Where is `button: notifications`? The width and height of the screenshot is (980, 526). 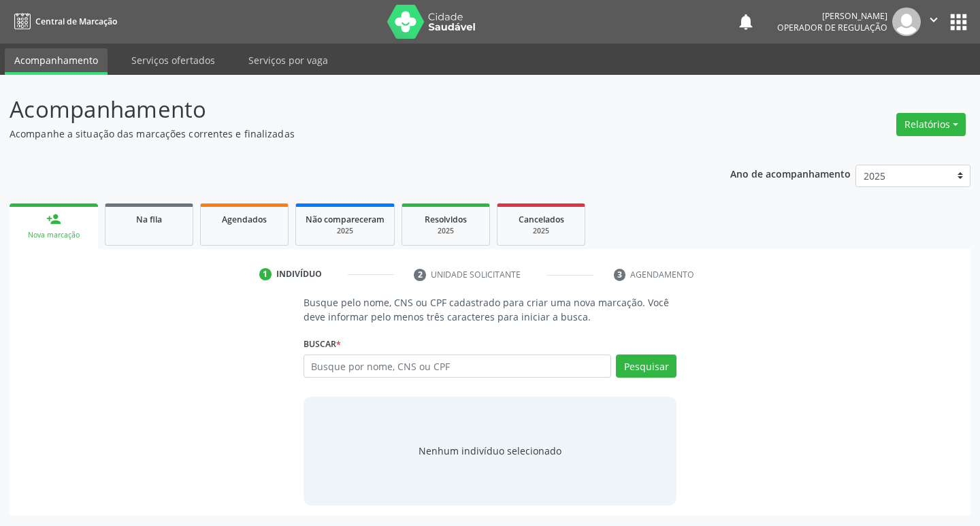 button: notifications is located at coordinates (746, 22).